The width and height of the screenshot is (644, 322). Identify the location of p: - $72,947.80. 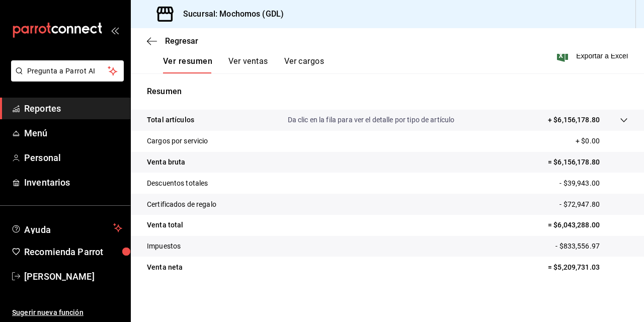
(594, 204).